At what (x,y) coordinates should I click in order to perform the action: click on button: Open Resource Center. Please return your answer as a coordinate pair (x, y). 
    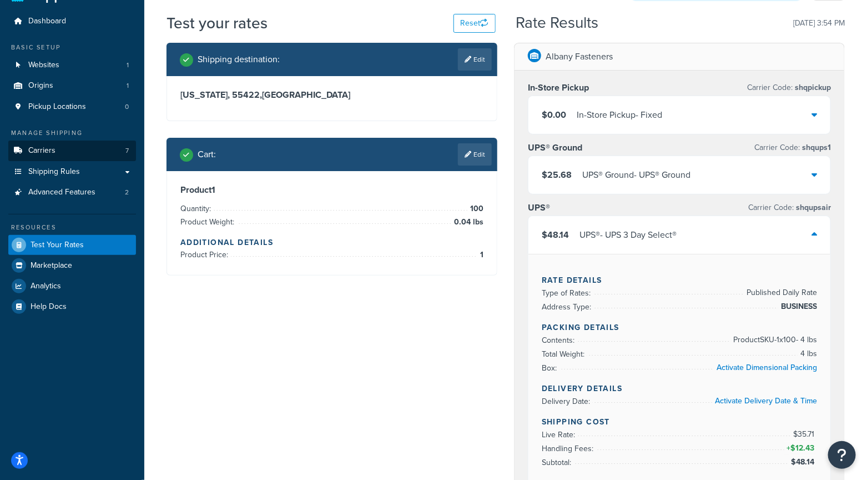
    Looking at the image, I should click on (842, 455).